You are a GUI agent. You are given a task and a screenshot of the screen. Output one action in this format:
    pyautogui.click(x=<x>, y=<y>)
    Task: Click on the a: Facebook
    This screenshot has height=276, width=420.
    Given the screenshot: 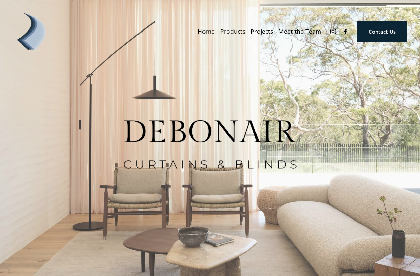 What is the action you would take?
    pyautogui.click(x=345, y=31)
    